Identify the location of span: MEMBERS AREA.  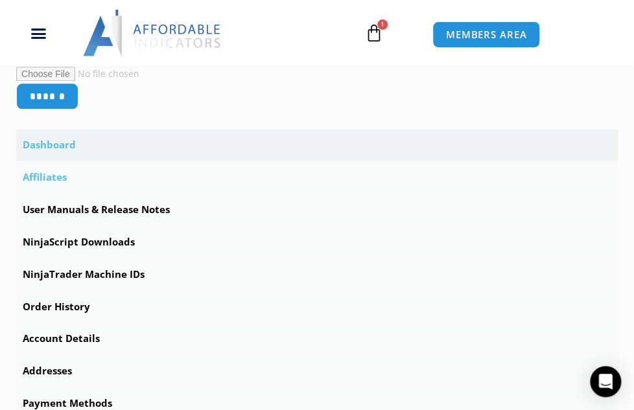
(486, 34).